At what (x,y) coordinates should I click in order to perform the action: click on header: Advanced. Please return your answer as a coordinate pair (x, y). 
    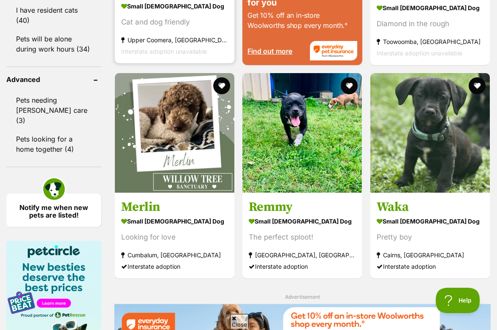
    Looking at the image, I should click on (54, 79).